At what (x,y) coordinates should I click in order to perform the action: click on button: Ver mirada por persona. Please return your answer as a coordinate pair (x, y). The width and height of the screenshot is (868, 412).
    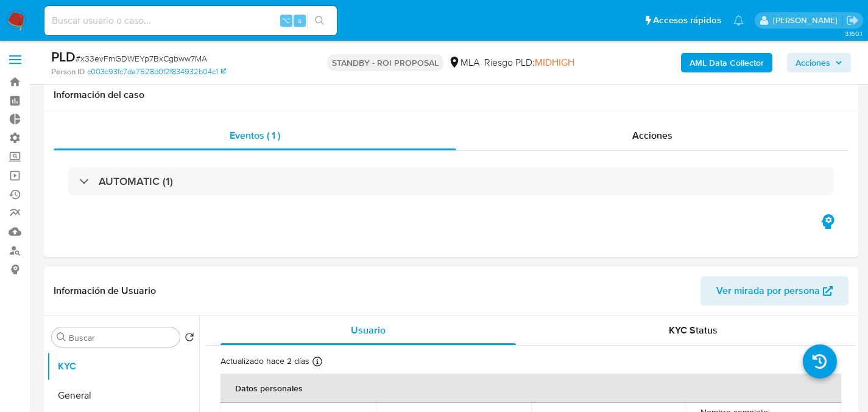
    Looking at the image, I should click on (774, 291).